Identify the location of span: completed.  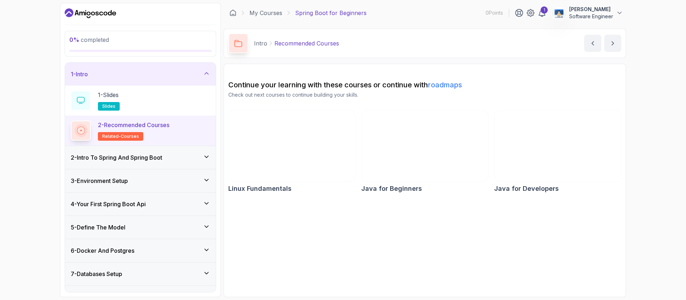
(89, 40).